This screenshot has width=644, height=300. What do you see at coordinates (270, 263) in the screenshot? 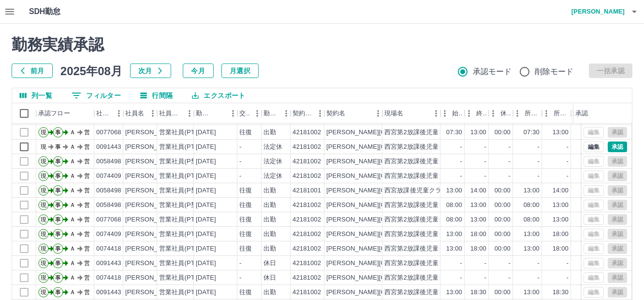
I see `div: 休日` at bounding box center [270, 263].